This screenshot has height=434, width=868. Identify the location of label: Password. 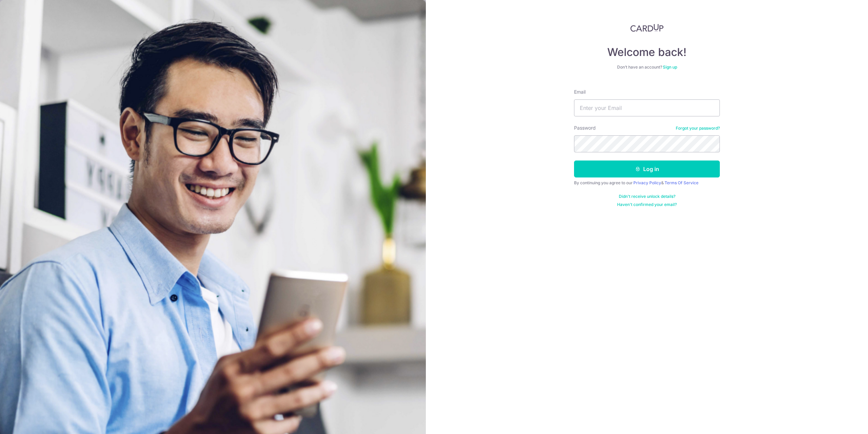
(585, 128).